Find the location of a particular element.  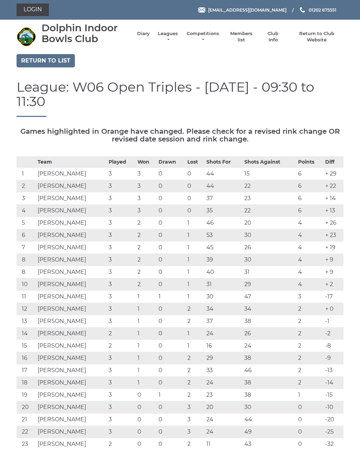

td: + 0 is located at coordinates (333, 309).